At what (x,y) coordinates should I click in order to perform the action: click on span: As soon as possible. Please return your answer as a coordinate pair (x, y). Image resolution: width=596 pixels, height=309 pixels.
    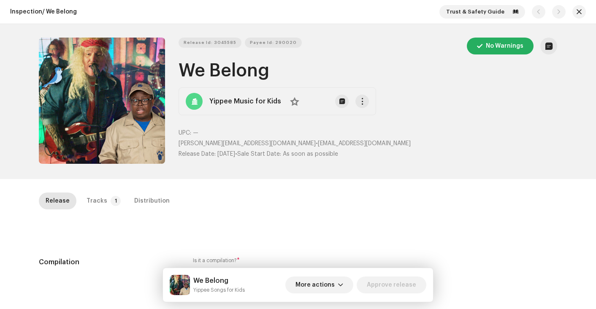
    Looking at the image, I should click on (310, 154).